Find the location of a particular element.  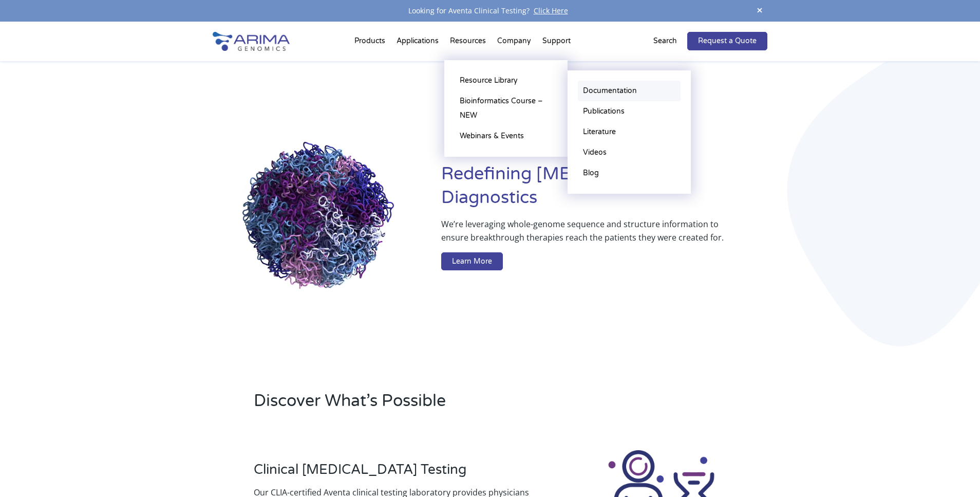

a: Webinars & Events is located at coordinates (506, 136).